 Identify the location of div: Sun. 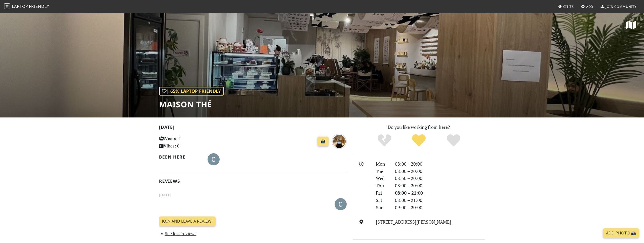
(382, 208).